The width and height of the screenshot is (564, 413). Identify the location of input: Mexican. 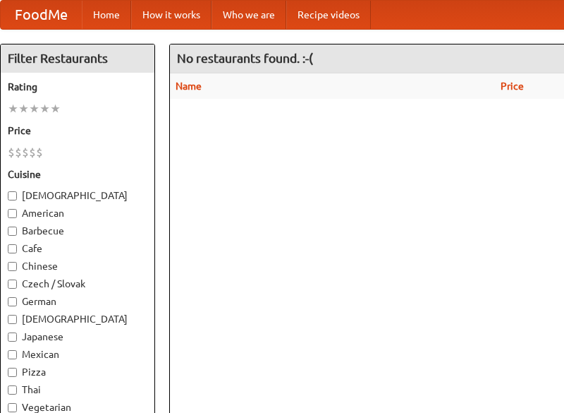
(12, 354).